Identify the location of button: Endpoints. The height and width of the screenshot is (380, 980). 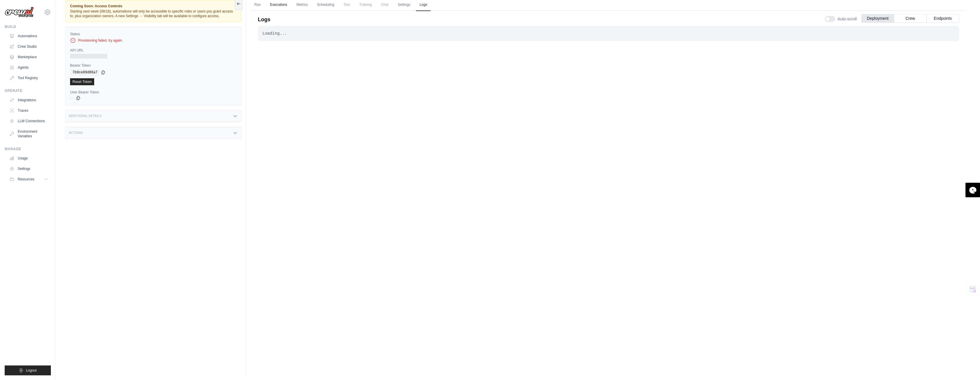
(943, 18).